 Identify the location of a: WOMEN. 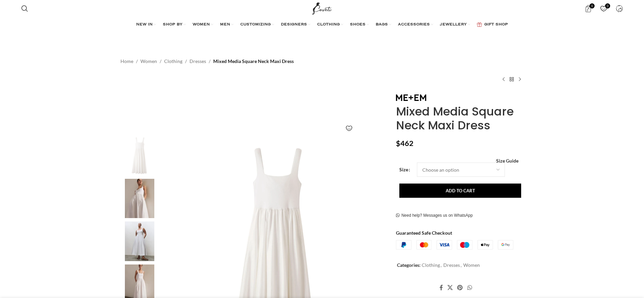
(203, 25).